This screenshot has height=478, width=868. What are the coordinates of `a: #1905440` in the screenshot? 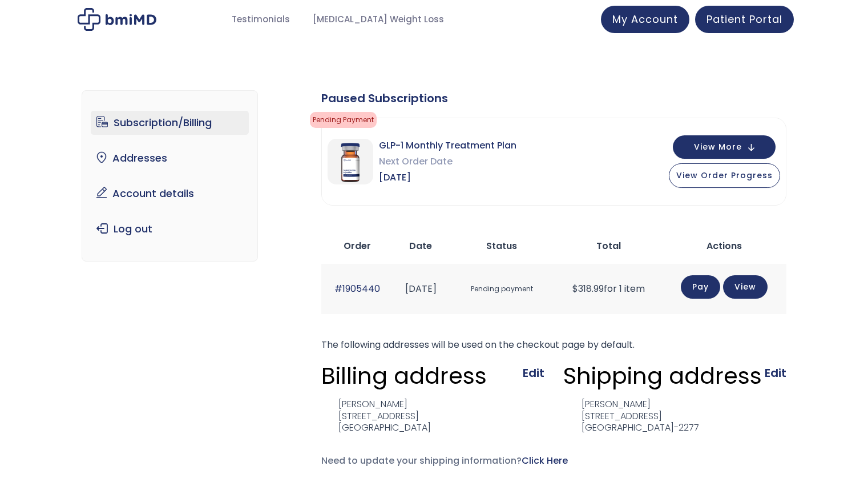 It's located at (357, 288).